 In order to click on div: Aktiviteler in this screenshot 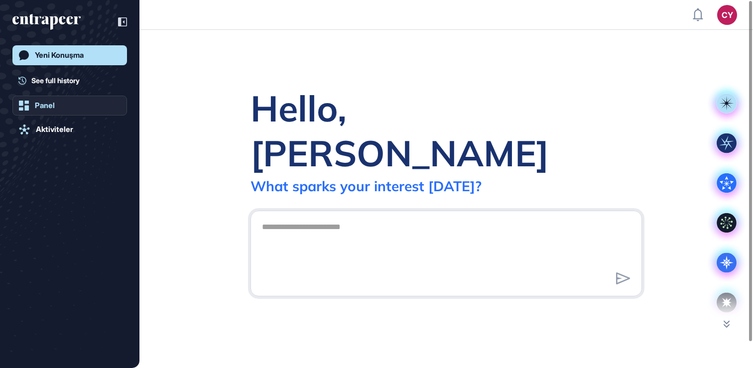, I will do `click(54, 129)`.